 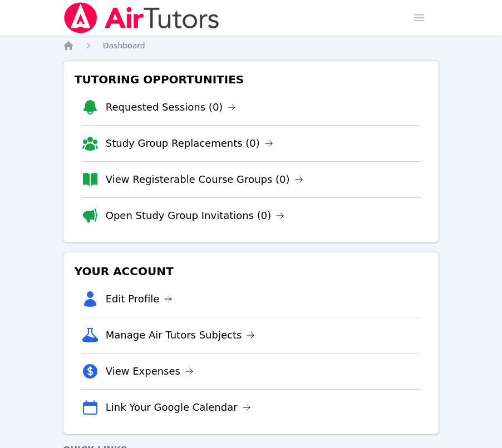 What do you see at coordinates (124, 46) in the screenshot?
I see `a: Dashboard` at bounding box center [124, 46].